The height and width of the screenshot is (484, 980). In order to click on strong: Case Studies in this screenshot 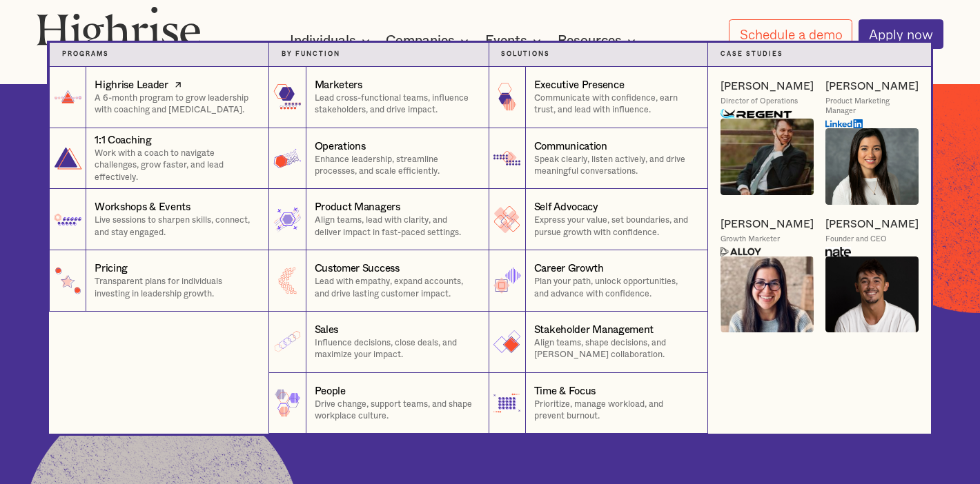, I will do `click(752, 54)`.